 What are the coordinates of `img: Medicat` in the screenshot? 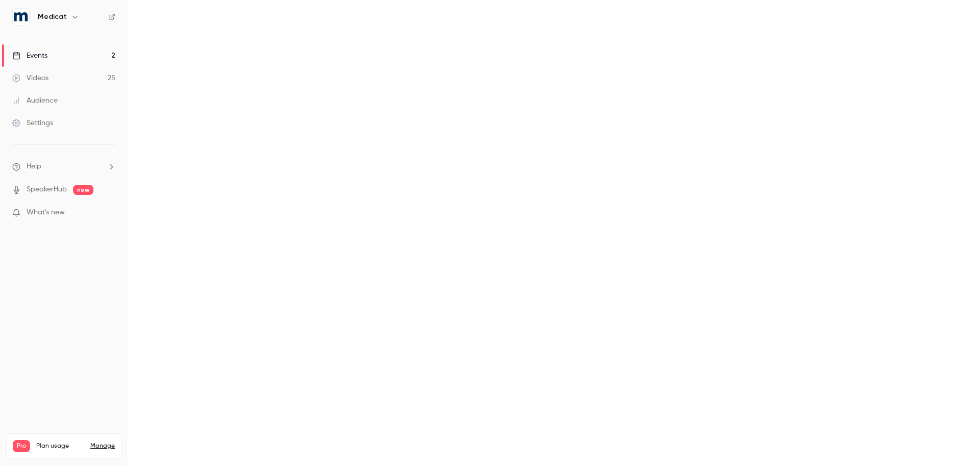 It's located at (21, 17).